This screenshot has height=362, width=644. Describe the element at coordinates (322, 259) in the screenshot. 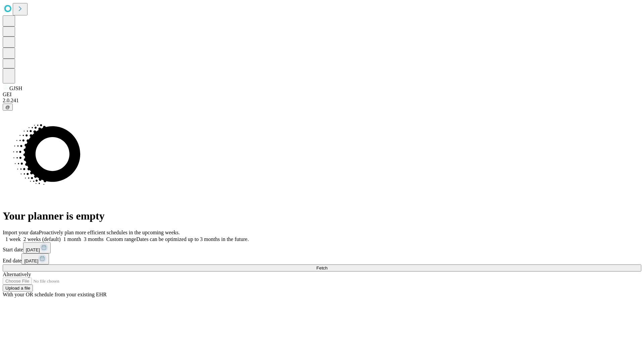

I see `div: End date` at that location.